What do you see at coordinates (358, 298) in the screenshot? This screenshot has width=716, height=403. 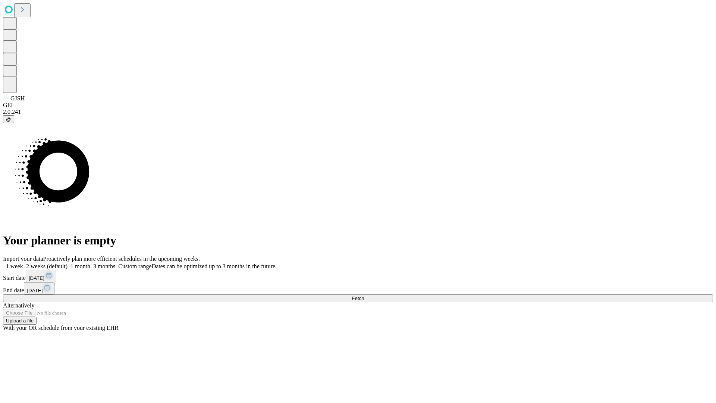 I see `span: Fetch` at bounding box center [358, 298].